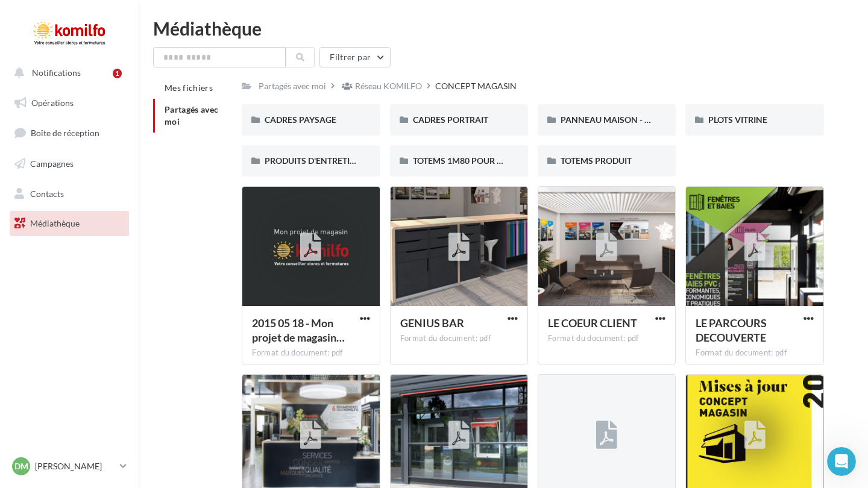  Describe the element at coordinates (121, 106) in the screenshot. I see `div: Suivez ce pas à pas et si besoin, écrivez-nous à` at that location.